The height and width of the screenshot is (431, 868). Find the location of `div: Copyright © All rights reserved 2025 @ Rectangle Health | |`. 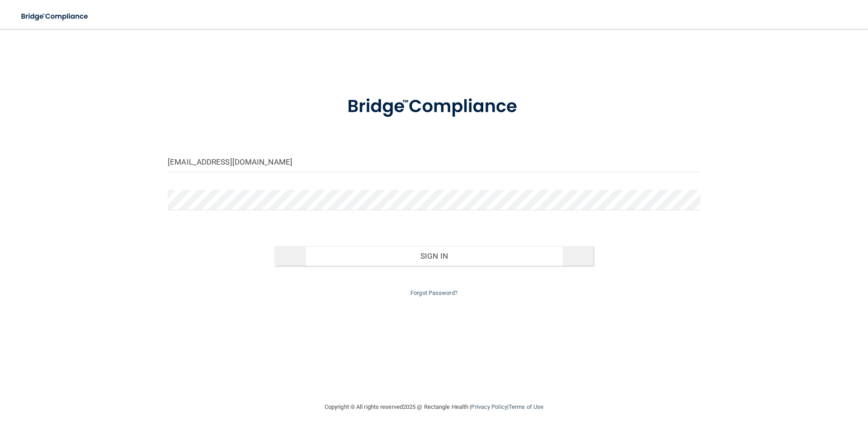

div: Copyright © All rights reserved 2025 @ Rectangle Health | | is located at coordinates (434, 408).